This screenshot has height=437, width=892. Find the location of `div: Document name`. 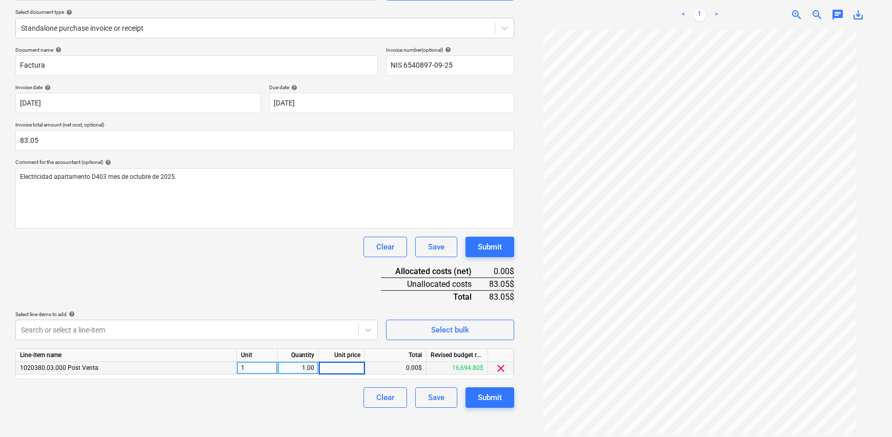

div: Document name is located at coordinates (196, 50).